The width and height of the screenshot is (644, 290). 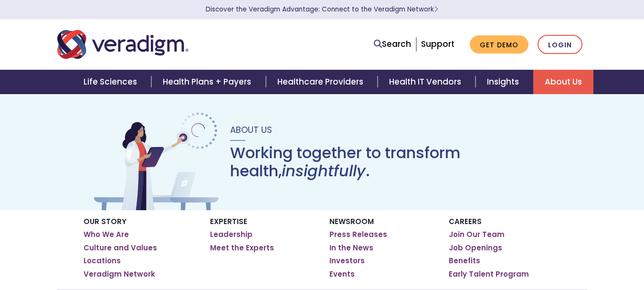 I want to click on a: Login, so click(x=560, y=45).